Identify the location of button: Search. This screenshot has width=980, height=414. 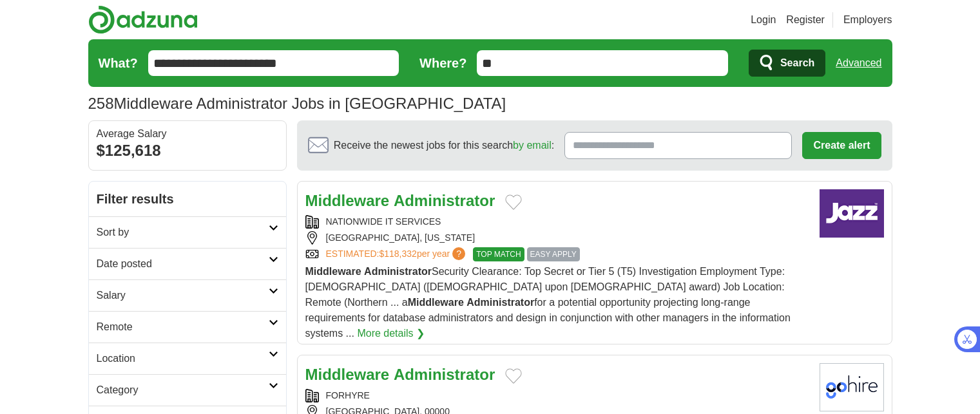
(787, 63).